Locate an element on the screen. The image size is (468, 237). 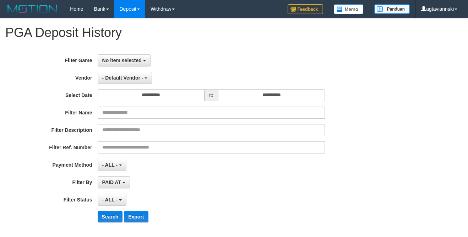
button: - Default Vendor - is located at coordinates (125, 78).